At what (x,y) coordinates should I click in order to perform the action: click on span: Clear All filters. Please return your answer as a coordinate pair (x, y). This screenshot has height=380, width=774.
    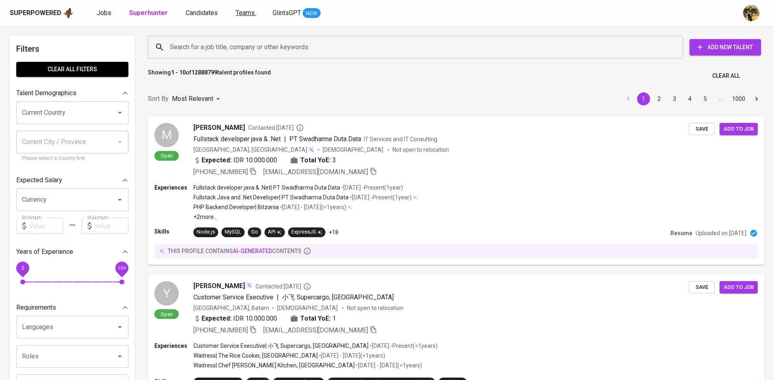
    Looking at the image, I should click on (72, 69).